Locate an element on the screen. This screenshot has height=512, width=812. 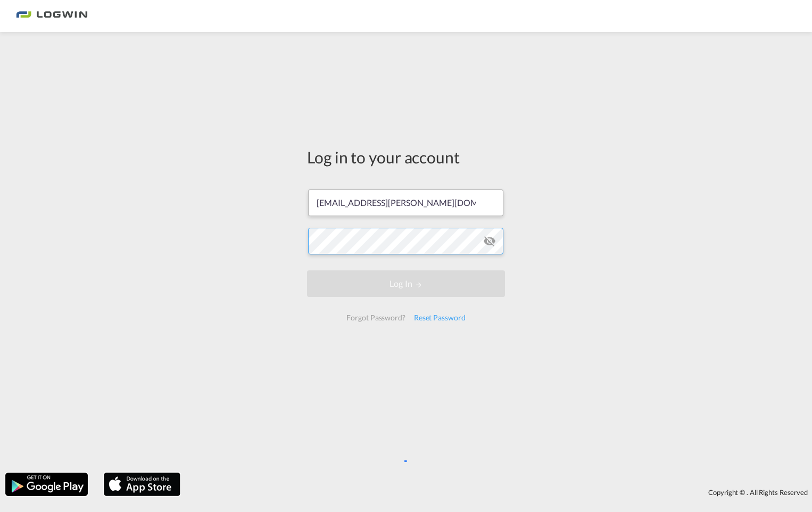
div: Log in to your account is located at coordinates (406, 157).